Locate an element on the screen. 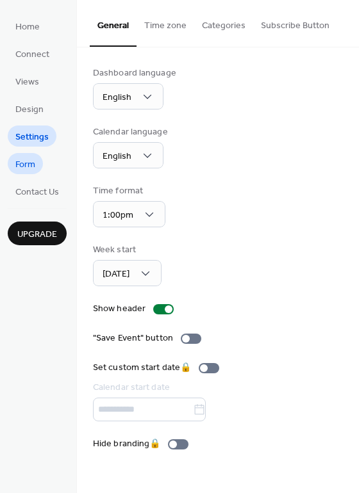  button: Upgrade is located at coordinates (37, 233).